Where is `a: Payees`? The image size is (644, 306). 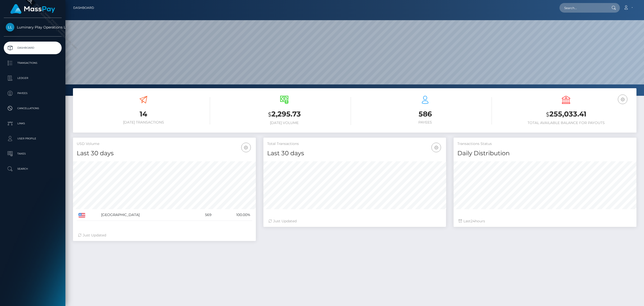
a: Payees is located at coordinates (33, 94).